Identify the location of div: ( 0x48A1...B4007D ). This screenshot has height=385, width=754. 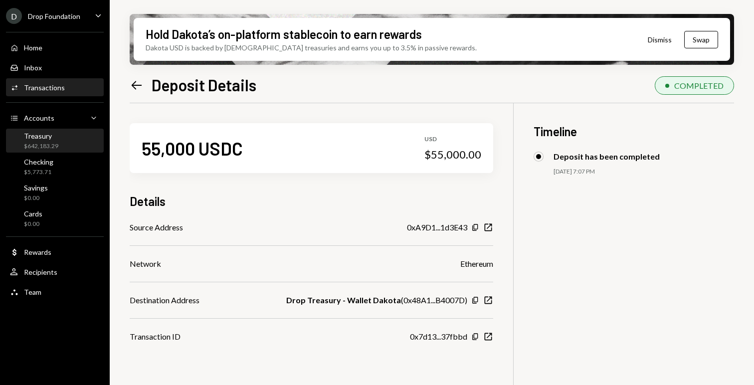
(376, 300).